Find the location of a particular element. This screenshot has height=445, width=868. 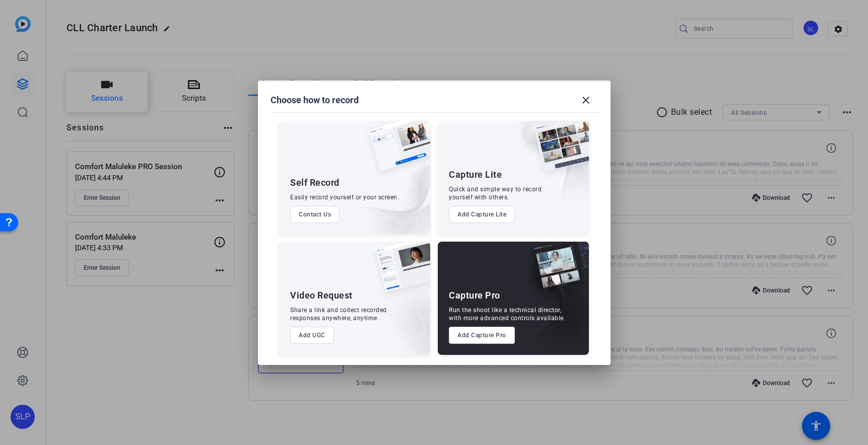

button: Add Capture Pro is located at coordinates (482, 335).